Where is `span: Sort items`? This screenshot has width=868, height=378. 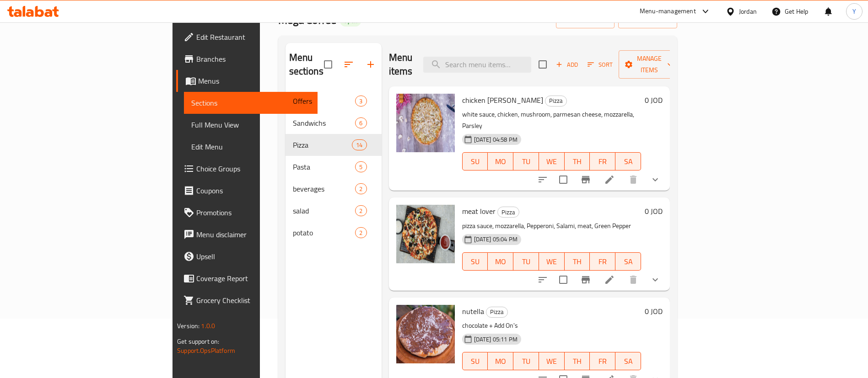 span: Sort items is located at coordinates (600, 64).